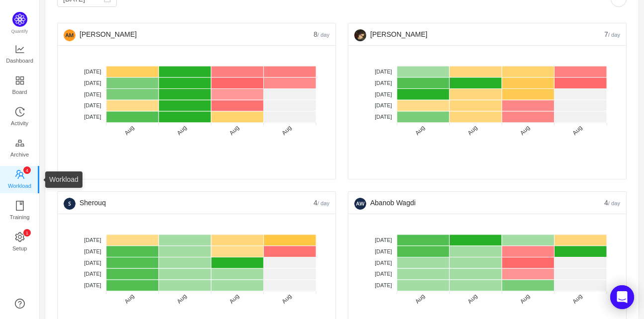 Image resolution: width=644 pixels, height=319 pixels. Describe the element at coordinates (20, 237) in the screenshot. I see `i: icon: setting` at that location.